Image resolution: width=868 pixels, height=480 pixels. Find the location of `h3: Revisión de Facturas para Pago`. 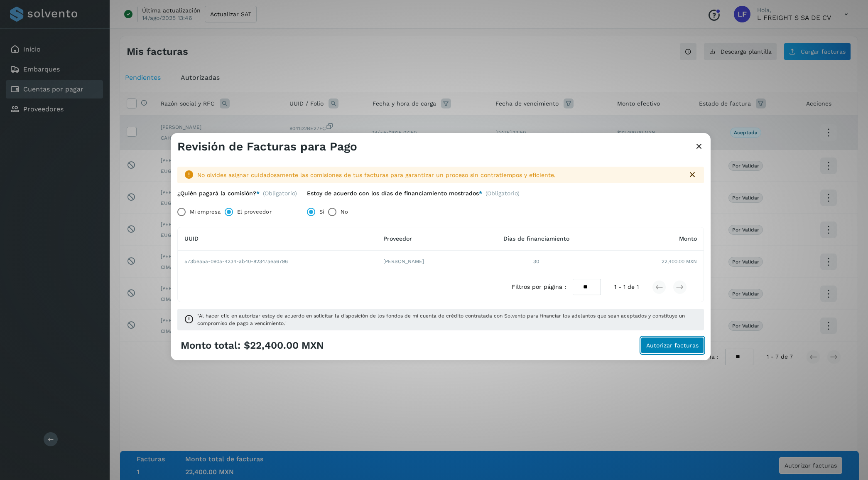

h3: Revisión de Facturas para Pago is located at coordinates (267, 147).